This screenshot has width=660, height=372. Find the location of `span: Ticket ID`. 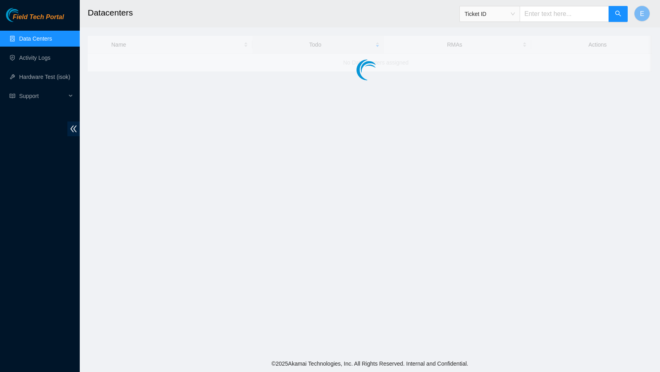

span: Ticket ID is located at coordinates (489, 14).